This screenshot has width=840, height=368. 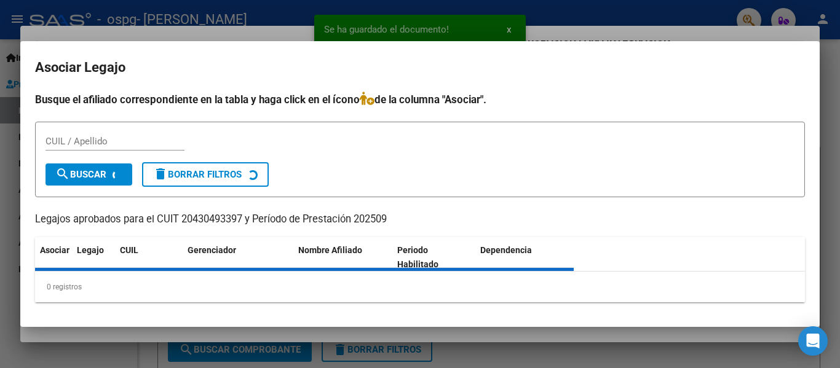 What do you see at coordinates (420, 287) in the screenshot?
I see `div: 0 registros` at bounding box center [420, 287].